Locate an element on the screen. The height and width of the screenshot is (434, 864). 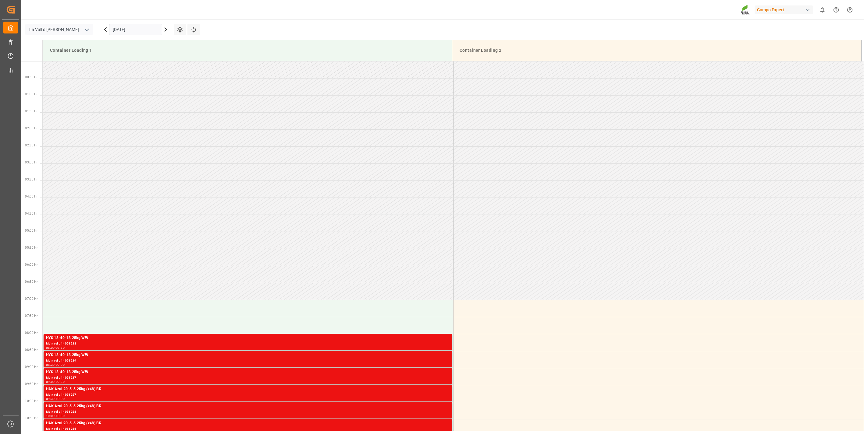
div: Main ref : 14051218 is located at coordinates (248, 344).